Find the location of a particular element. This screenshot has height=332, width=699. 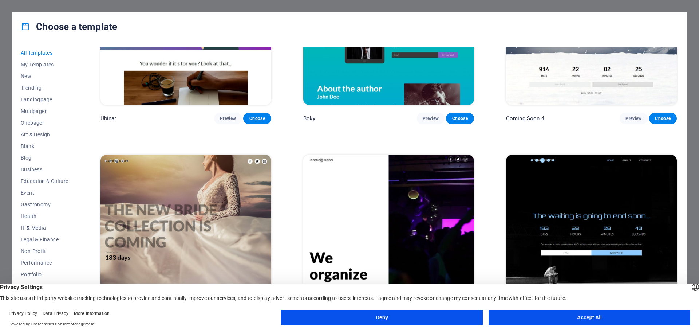

button: Trending is located at coordinates (44, 88).